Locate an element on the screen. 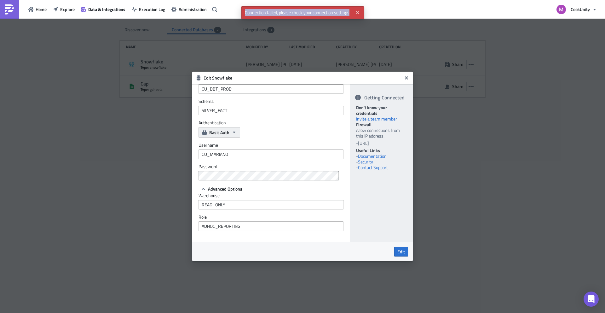 This screenshot has width=605, height=313. button: Administration is located at coordinates (189, 9).